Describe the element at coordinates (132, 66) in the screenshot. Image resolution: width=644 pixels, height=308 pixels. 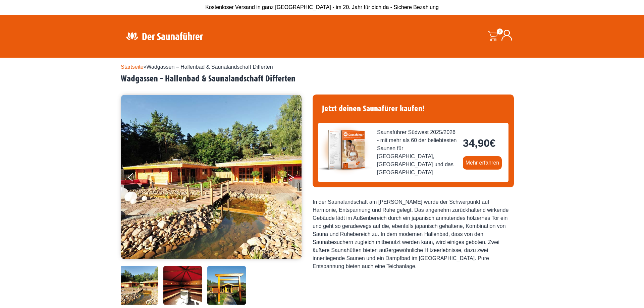
I see `a: Startseite` at that location.